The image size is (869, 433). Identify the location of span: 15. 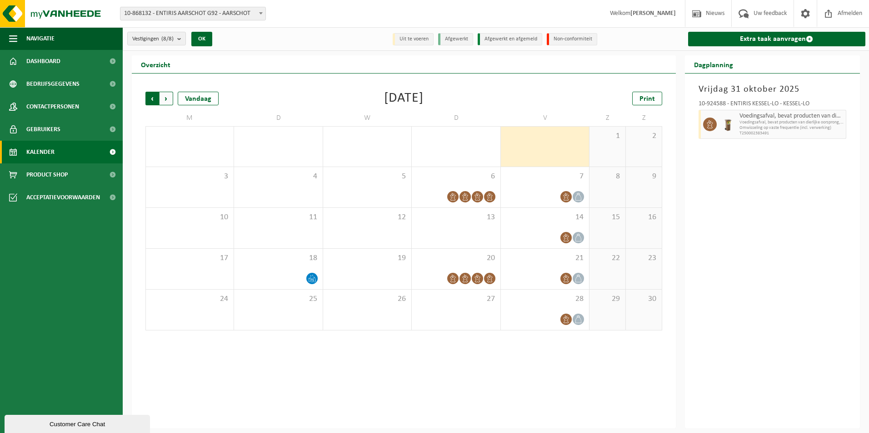
(607, 218).